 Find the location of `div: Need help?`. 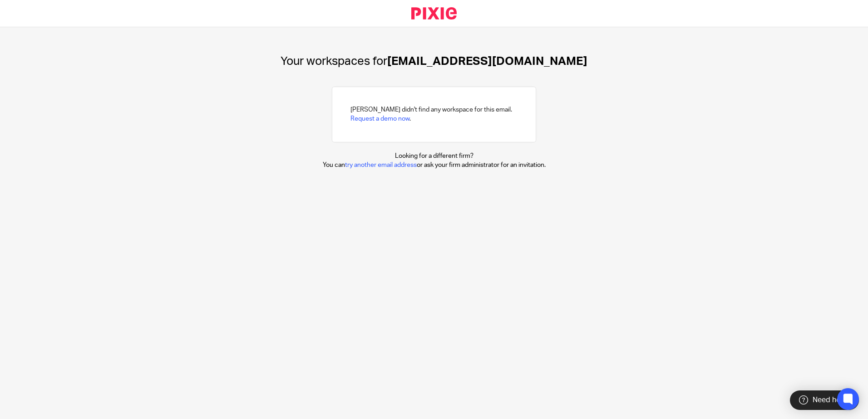

div: Need help? is located at coordinates (824, 400).